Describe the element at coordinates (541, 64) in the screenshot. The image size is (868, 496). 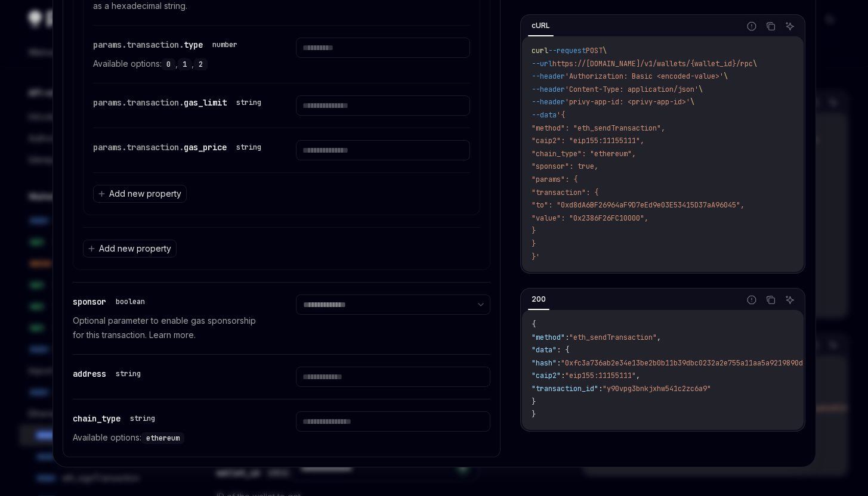
I see `span: --url` at that location.